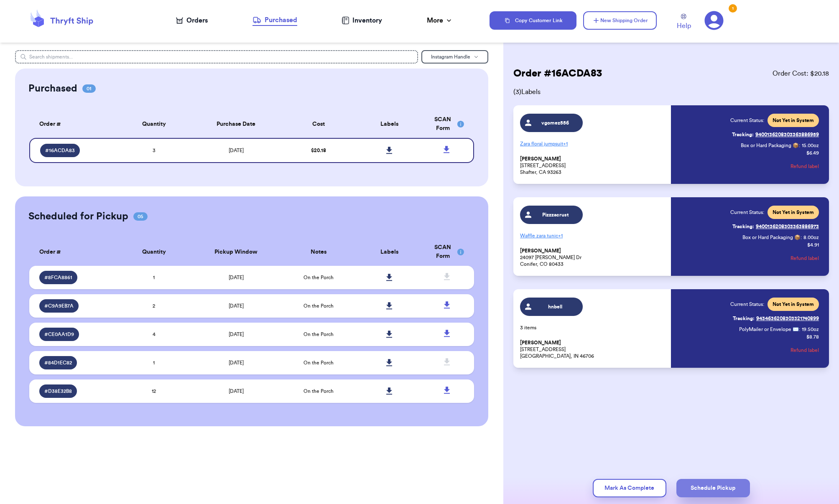 Image resolution: width=839 pixels, height=504 pixels. I want to click on a: Tracking:9400136208303363886959, so click(776, 135).